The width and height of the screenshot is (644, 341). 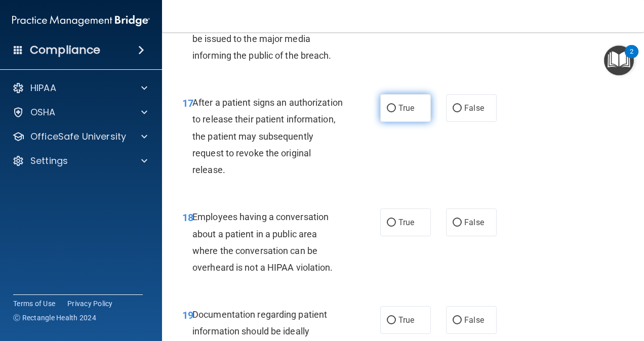 I want to click on p: OfficeSafe University, so click(x=78, y=136).